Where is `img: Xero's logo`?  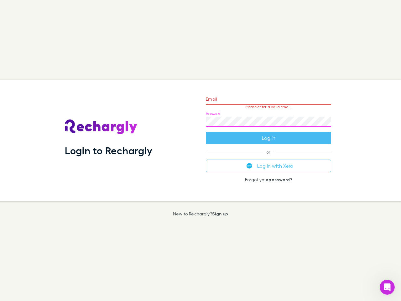
img: Xero's logo is located at coordinates (249, 166).